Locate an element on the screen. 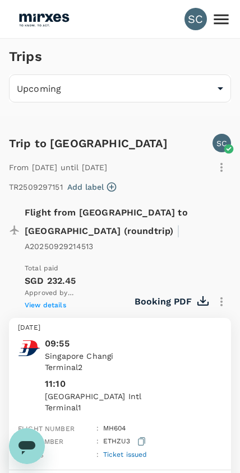 This screenshot has height=473, width=240. span: A20250929214513 is located at coordinates (59, 246).